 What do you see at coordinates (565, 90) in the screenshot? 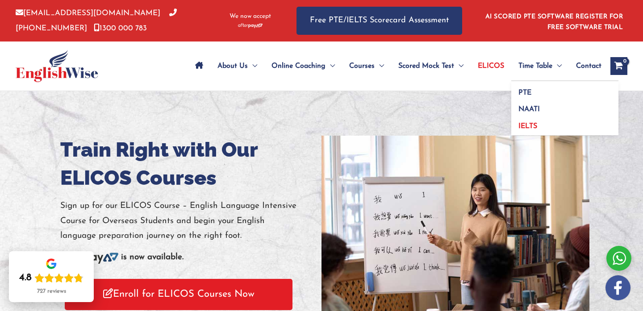
I see `a: PTE` at bounding box center [565, 90].